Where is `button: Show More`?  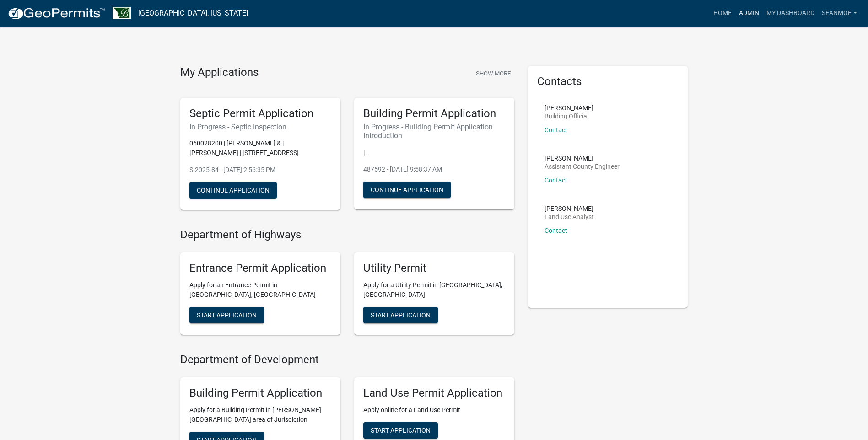
button: Show More is located at coordinates (493, 73).